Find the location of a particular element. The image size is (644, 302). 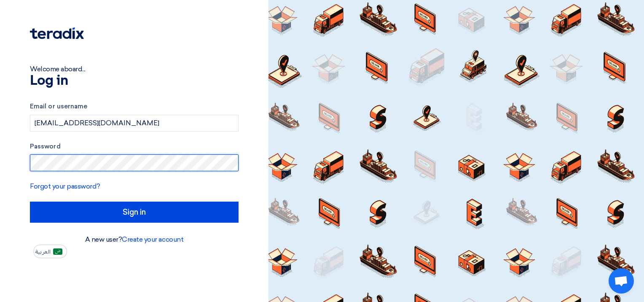

h1: Log in is located at coordinates (134, 81).